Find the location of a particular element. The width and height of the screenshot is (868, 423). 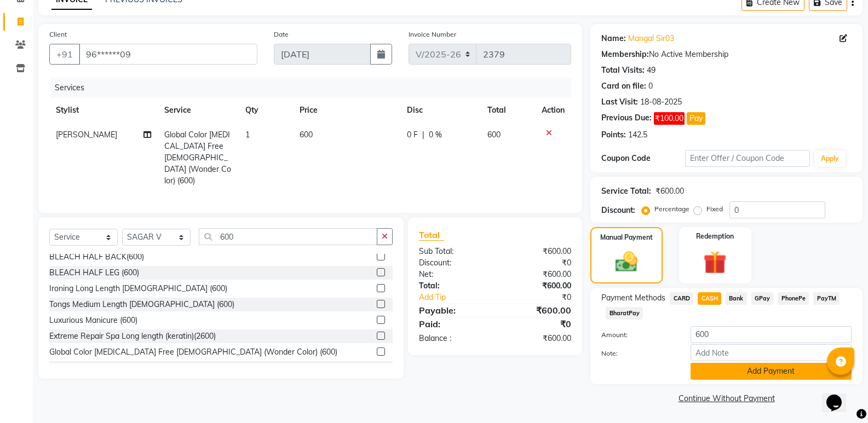

div: Paid: is located at coordinates (453, 324).